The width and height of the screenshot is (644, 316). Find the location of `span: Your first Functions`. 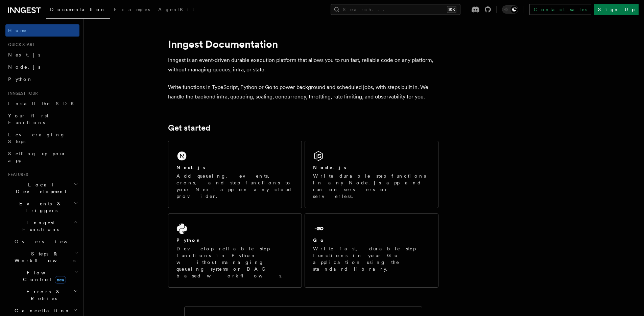

span: Your first Functions is located at coordinates (28, 119).